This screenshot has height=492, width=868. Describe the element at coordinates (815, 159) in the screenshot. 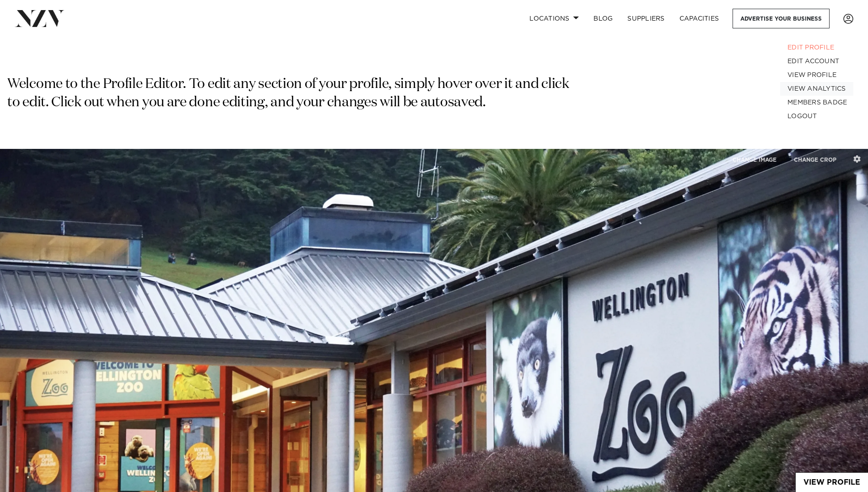

I see `button: CHANGE CROP` at that location.